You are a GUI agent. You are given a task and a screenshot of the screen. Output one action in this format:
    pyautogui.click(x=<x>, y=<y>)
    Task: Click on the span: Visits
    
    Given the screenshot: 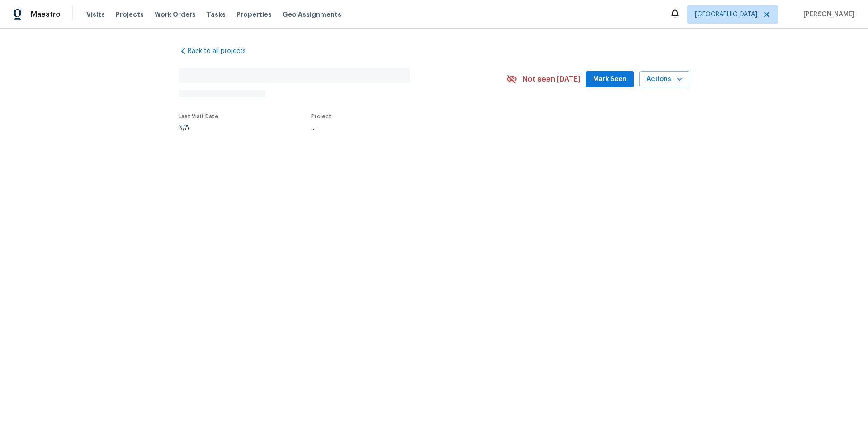 What is the action you would take?
    pyautogui.click(x=95, y=14)
    